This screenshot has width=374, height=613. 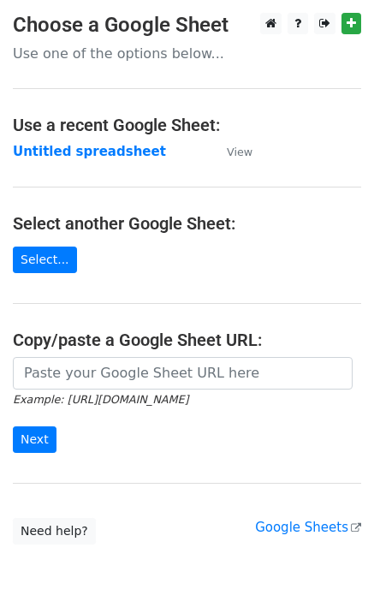 I want to click on a: Untitled spreadsheet, so click(x=89, y=151).